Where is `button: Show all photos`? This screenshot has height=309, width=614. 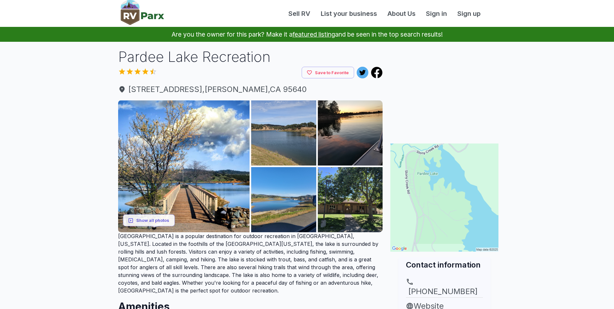
button: Show all photos is located at coordinates (149, 220).